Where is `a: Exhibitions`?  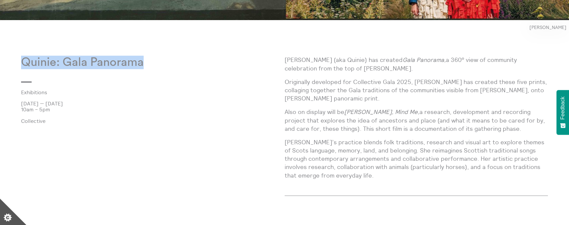
a: Exhibitions is located at coordinates (148, 92).